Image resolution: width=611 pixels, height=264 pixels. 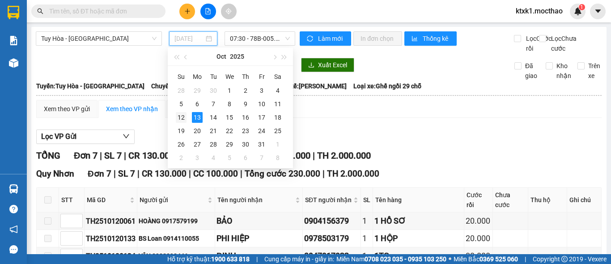 What do you see at coordinates (40, 11) in the screenshot?
I see `span: search` at bounding box center [40, 11].